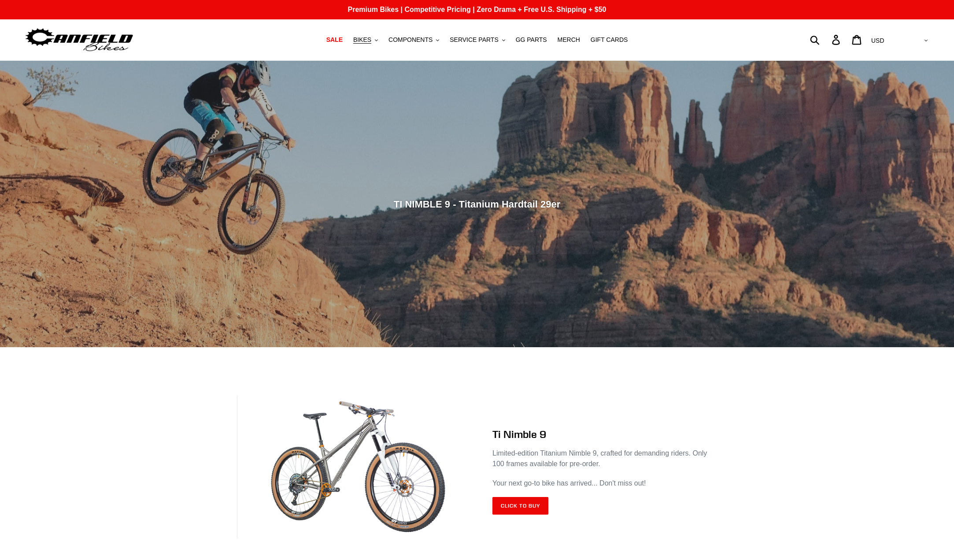 This screenshot has height=560, width=954. Describe the element at coordinates (605, 458) in the screenshot. I see `p: Limited-edition Titanium Nimble 9, crafted for demanding riders. Only 100 frames available for pr...` at that location.